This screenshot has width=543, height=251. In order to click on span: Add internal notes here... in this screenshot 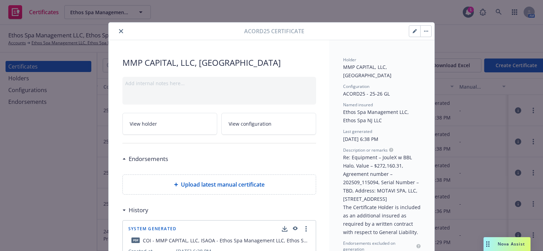, I will do `click(155, 83)`.